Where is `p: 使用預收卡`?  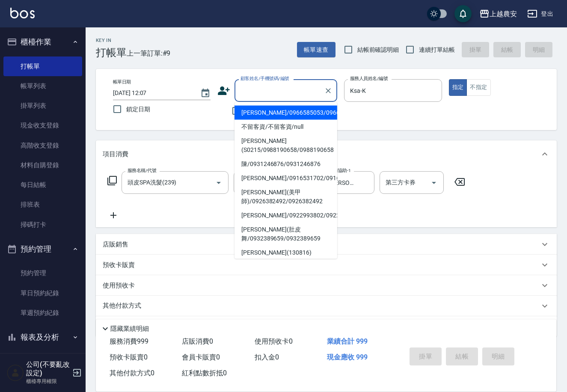
p: 使用預收卡 is located at coordinates (119, 285).